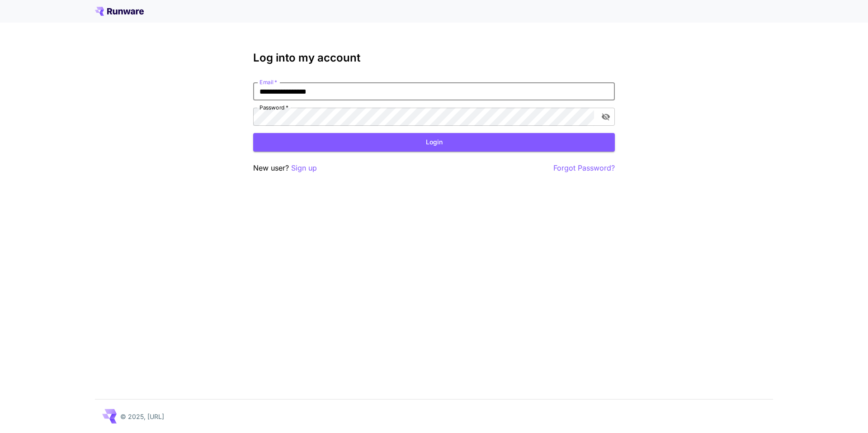 The height and width of the screenshot is (433, 868). Describe the element at coordinates (274, 107) in the screenshot. I see `label: Password` at that location.